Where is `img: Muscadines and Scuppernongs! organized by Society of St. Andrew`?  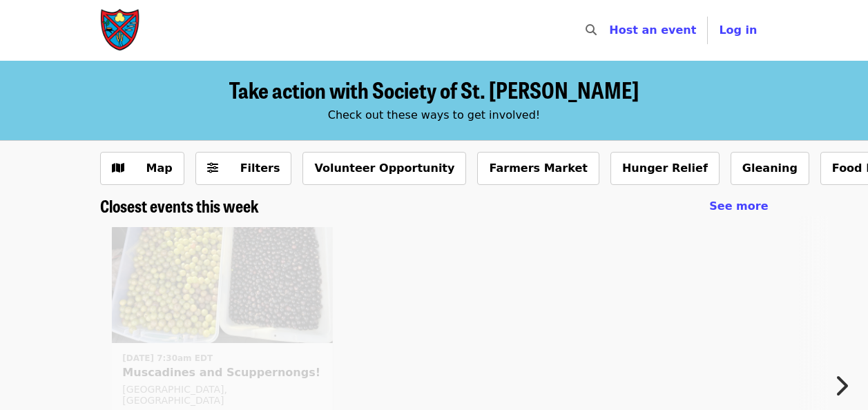
img: Muscadines and Scuppernongs! organized by Society of St. Andrew is located at coordinates (222, 285).